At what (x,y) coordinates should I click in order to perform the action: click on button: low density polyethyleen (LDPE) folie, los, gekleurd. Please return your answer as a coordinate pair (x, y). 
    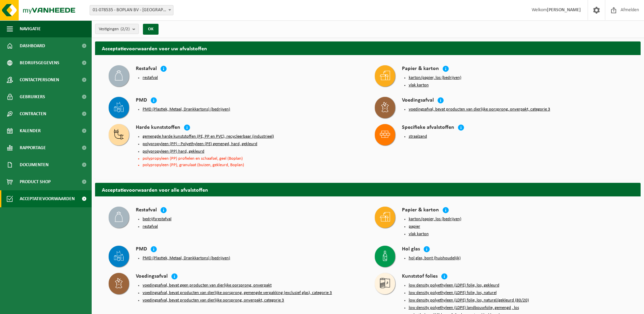
    Looking at the image, I should click on (454, 285).